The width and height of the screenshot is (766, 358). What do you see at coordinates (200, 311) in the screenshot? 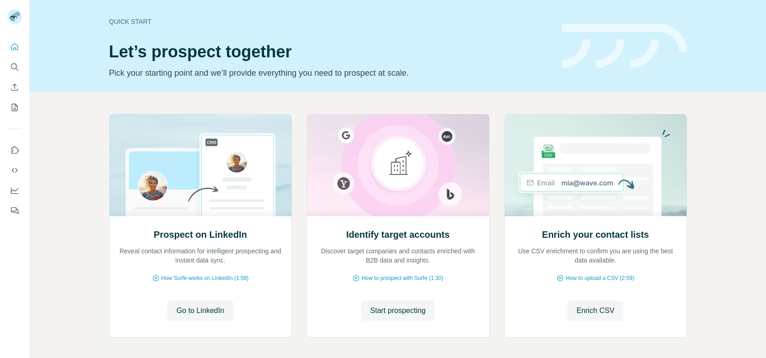
I see `button: Go to LinkedIn` at bounding box center [200, 311].